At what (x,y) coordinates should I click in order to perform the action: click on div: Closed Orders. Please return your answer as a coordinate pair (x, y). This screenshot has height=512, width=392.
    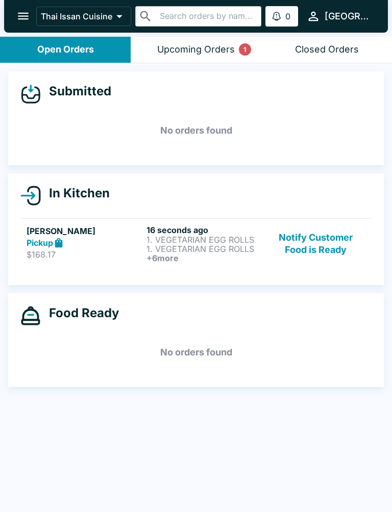
    Looking at the image, I should click on (326, 49).